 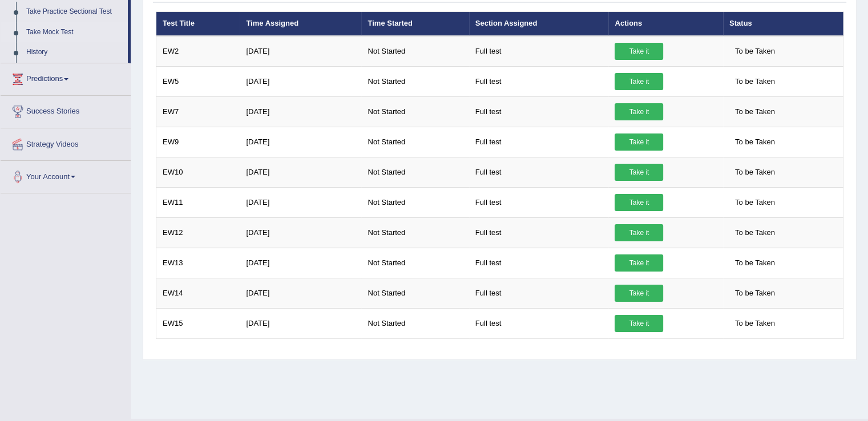 What do you see at coordinates (66, 78) in the screenshot?
I see `a: Predictions` at bounding box center [66, 78].